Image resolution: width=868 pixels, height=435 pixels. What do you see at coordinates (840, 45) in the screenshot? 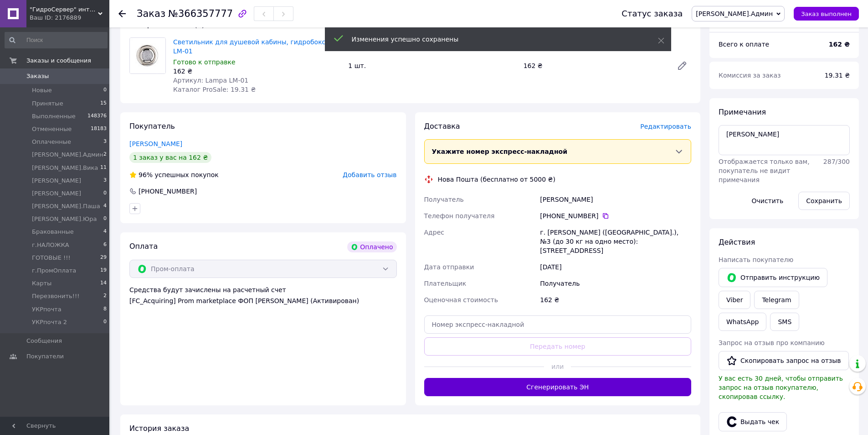
I see `b: 162 ₴` at bounding box center [840, 45].